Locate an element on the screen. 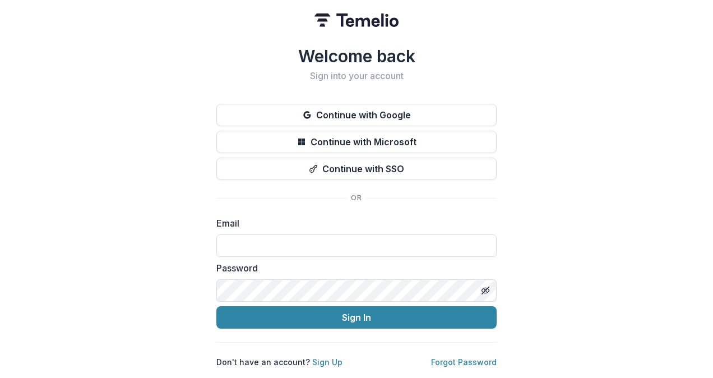 The height and width of the screenshot is (378, 713). button: Sign In is located at coordinates (357, 317).